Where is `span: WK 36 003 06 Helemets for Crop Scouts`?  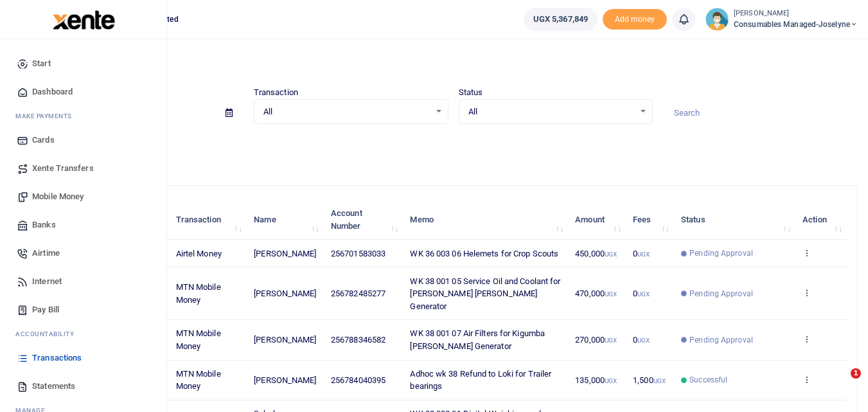
span: WK 36 003 06 Helemets for Crop Scouts is located at coordinates (484, 253).